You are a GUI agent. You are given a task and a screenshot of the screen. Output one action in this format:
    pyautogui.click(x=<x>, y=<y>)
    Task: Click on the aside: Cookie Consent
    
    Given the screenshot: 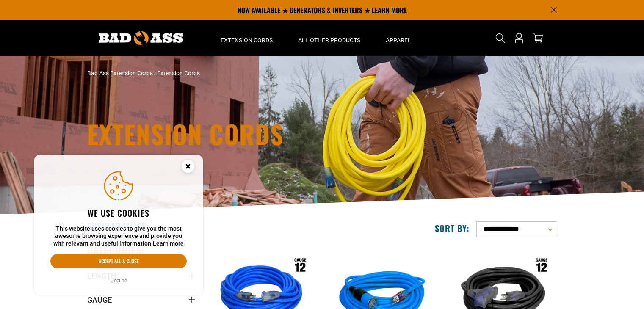 What is the action you would take?
    pyautogui.click(x=119, y=225)
    